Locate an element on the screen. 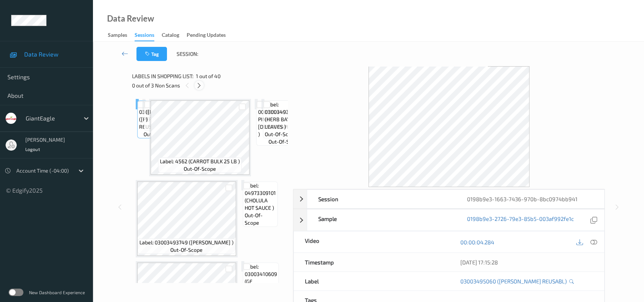 Image resolution: width=644 pixels, height=302 pixels. div: Session0198b9e3-1663-7436-970b-8bc0974bb941 is located at coordinates (449, 199).